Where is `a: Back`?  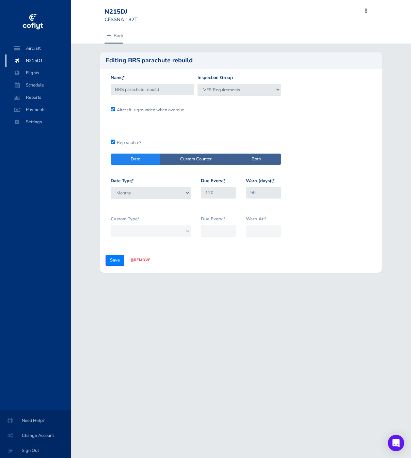 a: Back is located at coordinates (114, 36).